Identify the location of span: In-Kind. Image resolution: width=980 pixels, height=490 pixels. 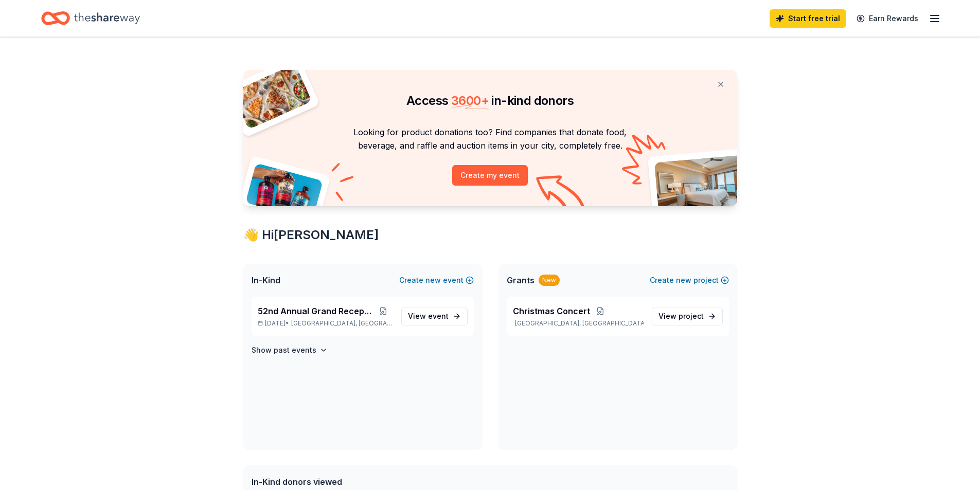
(266, 280).